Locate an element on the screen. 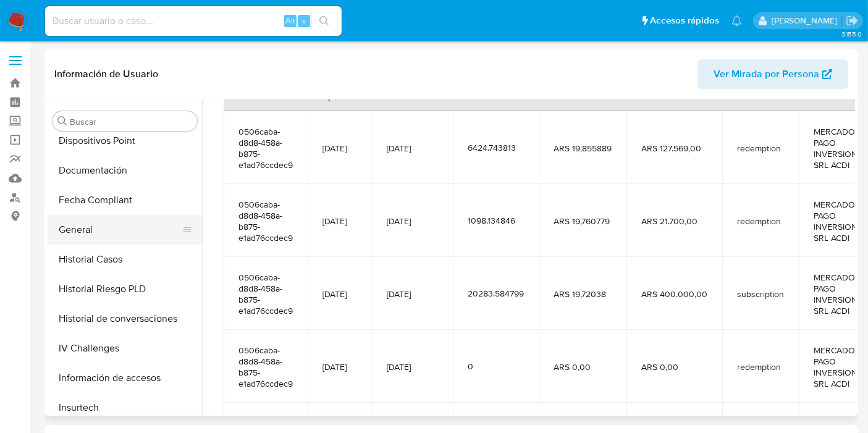  span: Accesos rápidos is located at coordinates (685, 20).